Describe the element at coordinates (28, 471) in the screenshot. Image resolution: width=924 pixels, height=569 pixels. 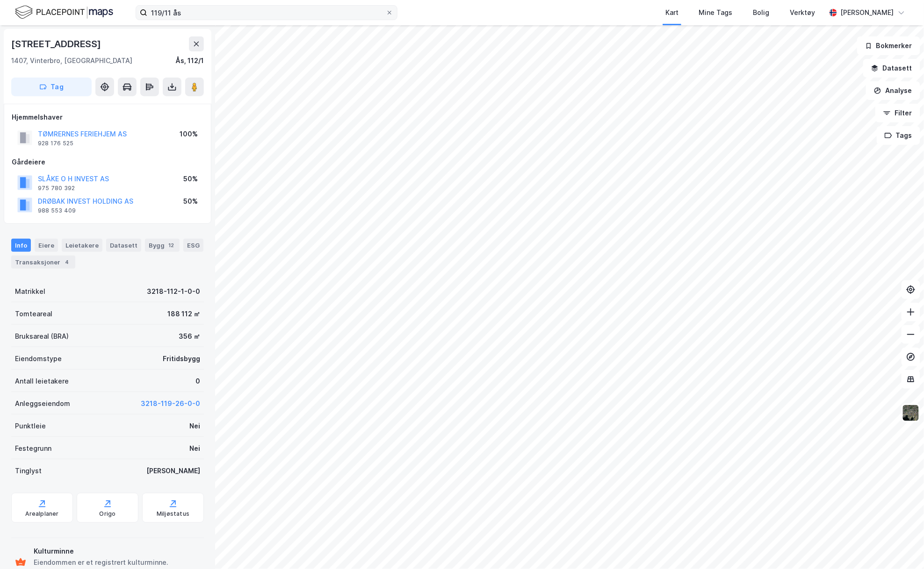
I see `div: Tinglyst` at that location.